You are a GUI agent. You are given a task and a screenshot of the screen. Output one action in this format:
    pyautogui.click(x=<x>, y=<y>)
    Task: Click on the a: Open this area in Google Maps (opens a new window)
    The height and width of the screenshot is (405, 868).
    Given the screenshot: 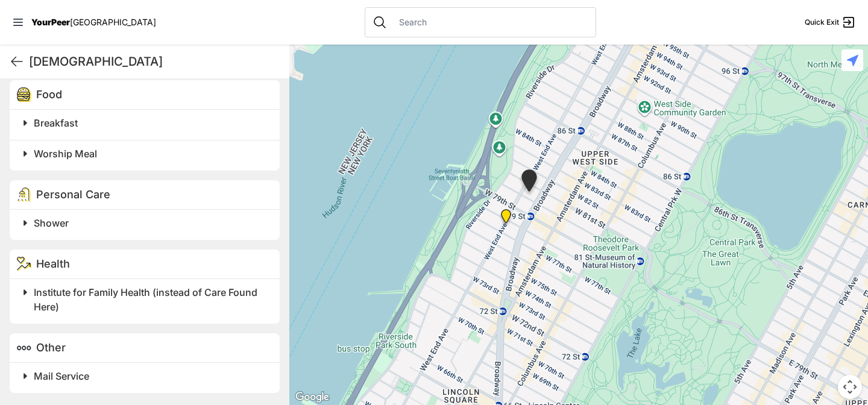 What is the action you would take?
    pyautogui.click(x=312, y=397)
    